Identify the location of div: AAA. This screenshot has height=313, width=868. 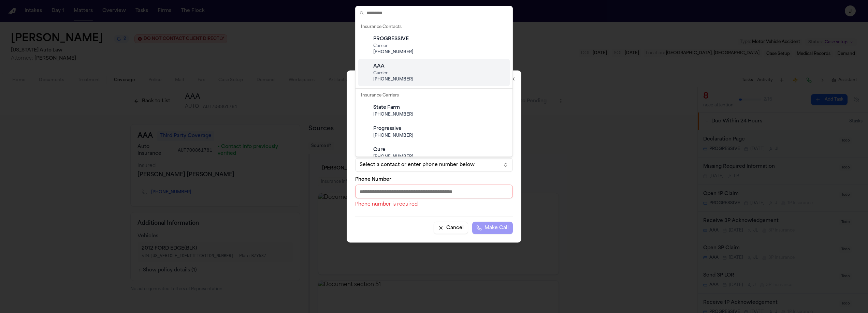
(440, 67).